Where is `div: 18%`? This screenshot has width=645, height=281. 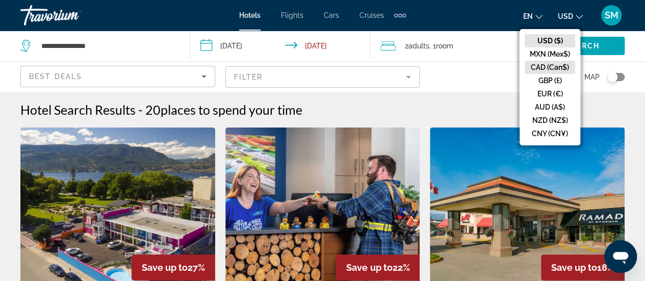
div: 18% is located at coordinates (583, 267).